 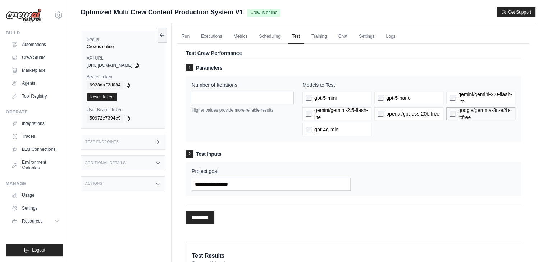 I want to click on label: User Bearer Token, so click(x=123, y=110).